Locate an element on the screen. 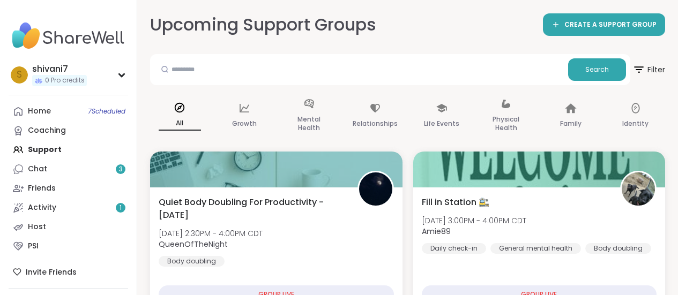 The image size is (678, 295). h2: Upcoming Support Groups is located at coordinates (263, 25).